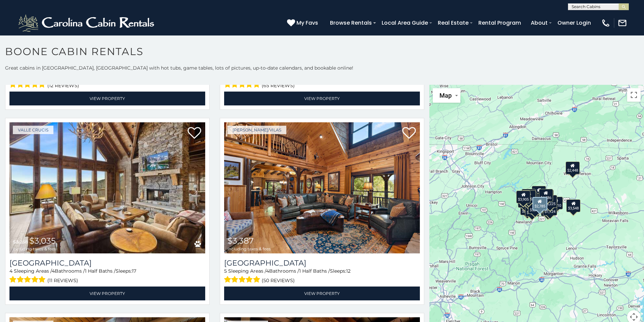 Image resolution: width=644 pixels, height=322 pixels. What do you see at coordinates (622, 23) in the screenshot?
I see `img: mail-regular-white.png` at bounding box center [622, 23].